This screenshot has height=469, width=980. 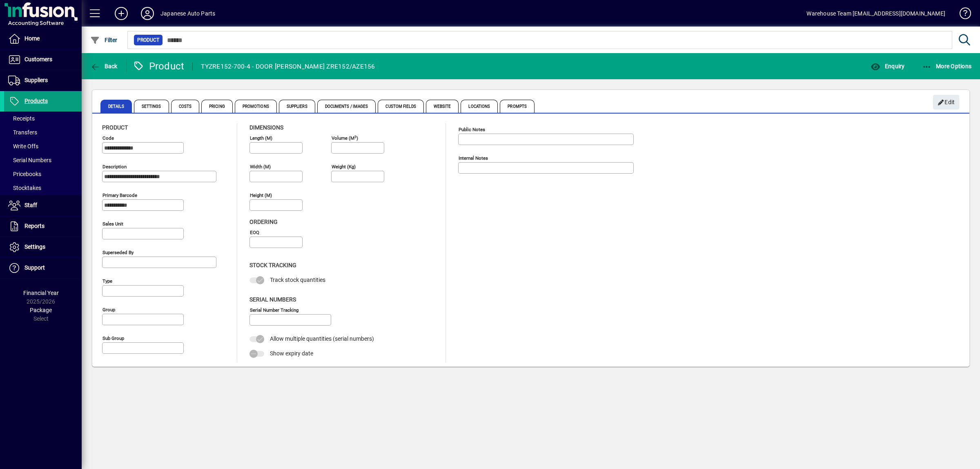 I want to click on a: Transfers, so click(x=43, y=133).